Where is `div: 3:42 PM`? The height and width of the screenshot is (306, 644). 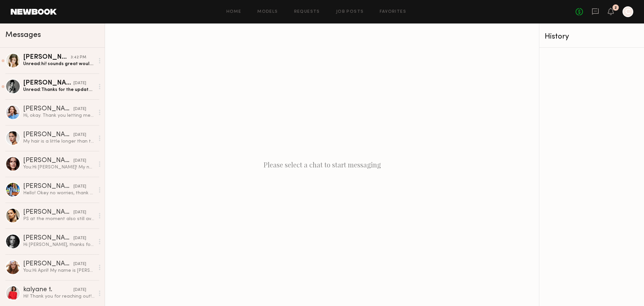 div: 3:42 PM is located at coordinates (78, 58).